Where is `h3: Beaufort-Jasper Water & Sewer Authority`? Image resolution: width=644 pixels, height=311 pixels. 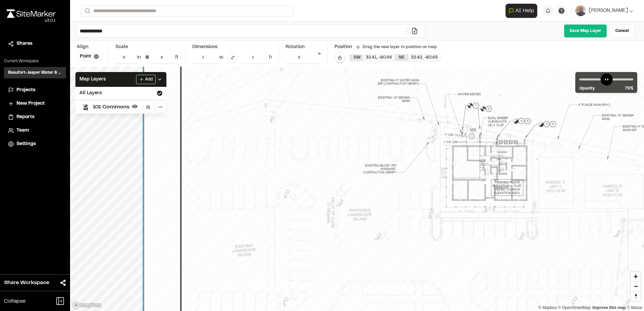 h3: Beaufort-Jasper Water & Sewer Authority is located at coordinates (35, 73).